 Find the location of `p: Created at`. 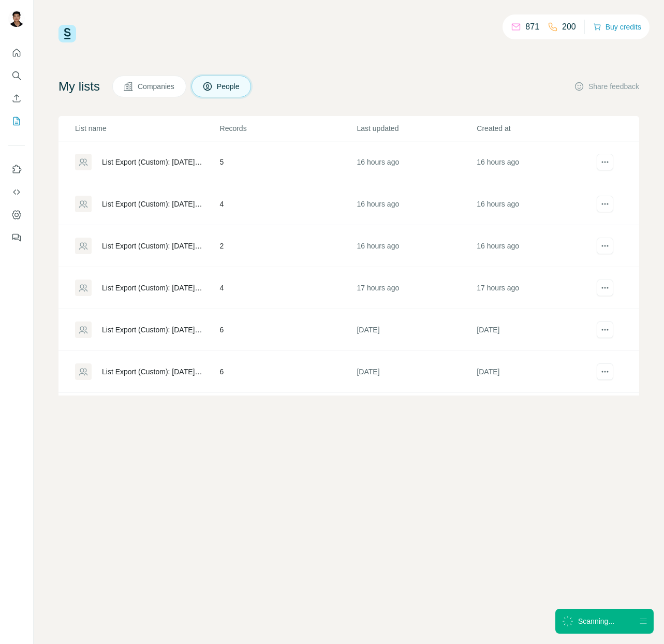

p: Created at is located at coordinates (536, 128).